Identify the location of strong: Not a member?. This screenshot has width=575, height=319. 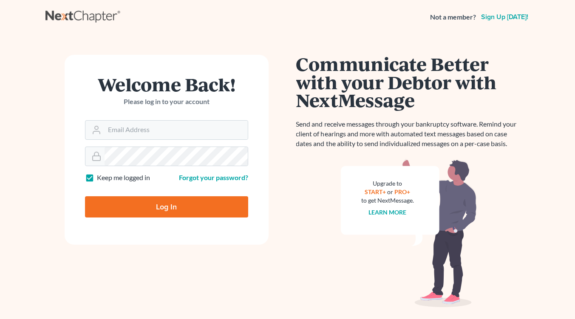
(453, 17).